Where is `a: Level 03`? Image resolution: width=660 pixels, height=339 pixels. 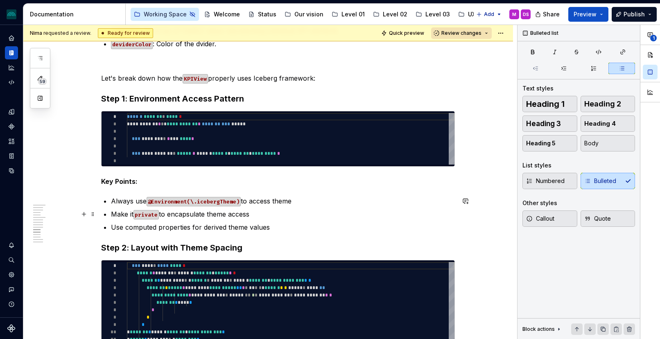
a: Level 03 is located at coordinates (433, 14).